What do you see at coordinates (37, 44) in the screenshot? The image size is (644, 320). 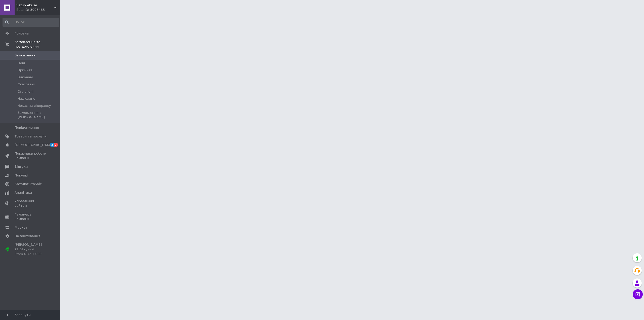 I see `span: Замовлення та повідомлення` at bounding box center [37, 44].